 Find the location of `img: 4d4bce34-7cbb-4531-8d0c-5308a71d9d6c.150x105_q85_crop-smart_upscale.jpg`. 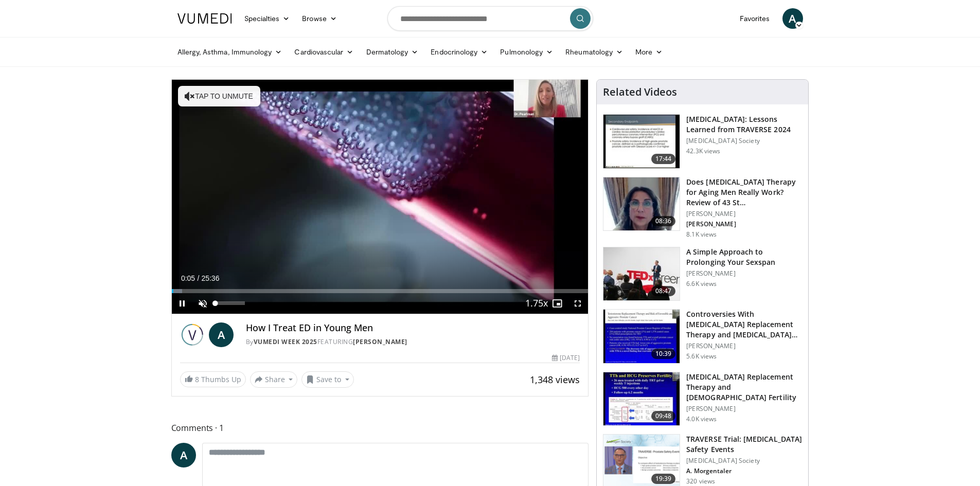

img: 4d4bce34-7cbb-4531-8d0c-5308a71d9d6c.150x105_q85_crop-smart_upscale.jpg is located at coordinates (641, 204).